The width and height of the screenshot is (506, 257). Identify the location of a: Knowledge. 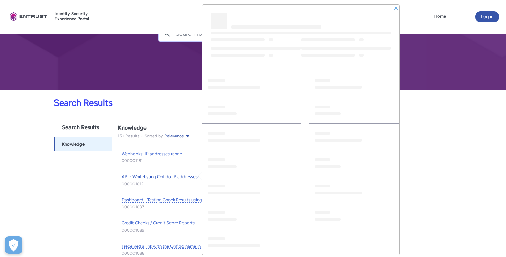
(83, 144).